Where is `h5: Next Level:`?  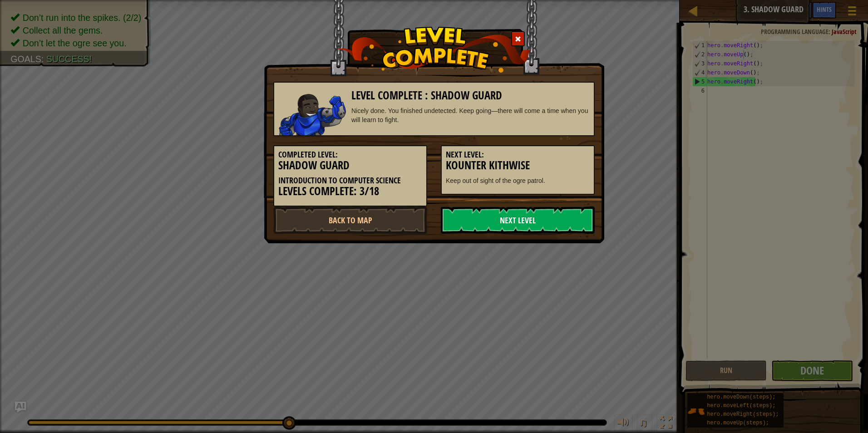
h5: Next Level: is located at coordinates (518, 155).